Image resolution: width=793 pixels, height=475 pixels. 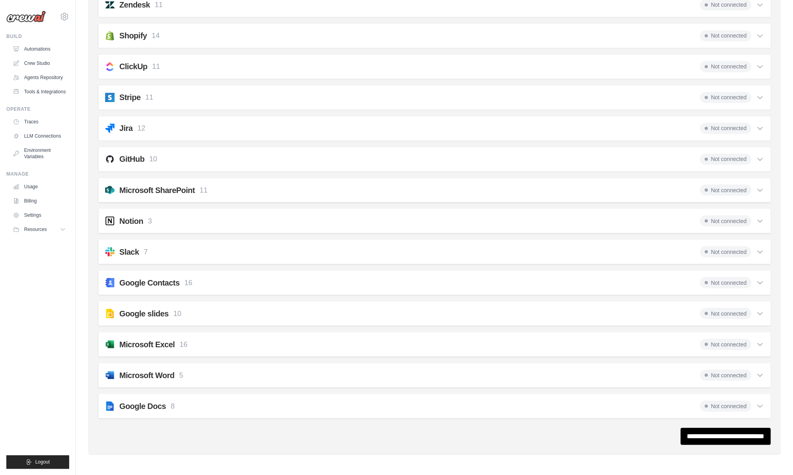 I want to click on h2: Google slides, so click(x=144, y=313).